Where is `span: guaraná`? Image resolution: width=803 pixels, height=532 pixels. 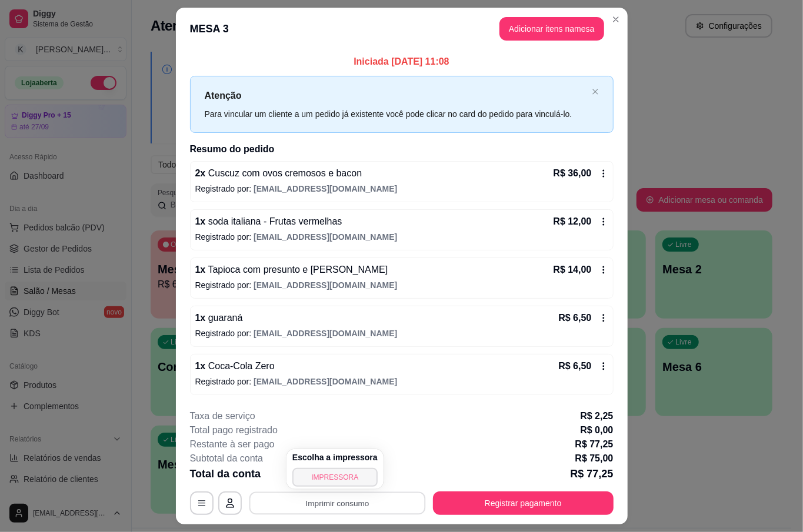 span: guaraná is located at coordinates (223, 317).